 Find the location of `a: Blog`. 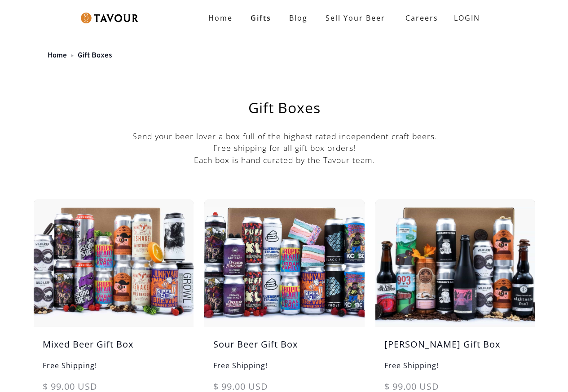

a: Blog is located at coordinates (298, 18).